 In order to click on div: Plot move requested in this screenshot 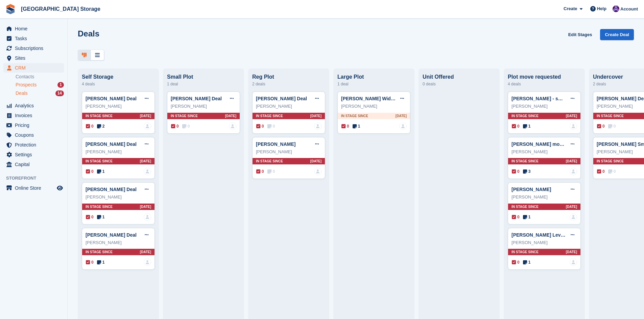, I will do `click(544, 77)`.